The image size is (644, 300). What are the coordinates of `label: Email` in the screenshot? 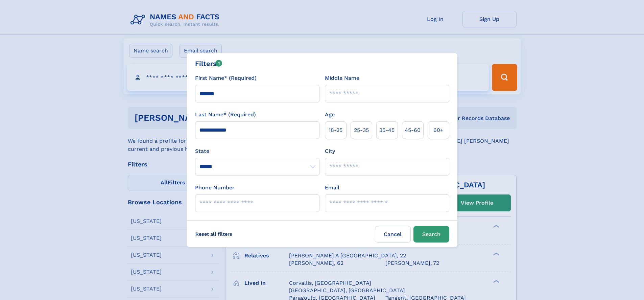 It's located at (332, 188).